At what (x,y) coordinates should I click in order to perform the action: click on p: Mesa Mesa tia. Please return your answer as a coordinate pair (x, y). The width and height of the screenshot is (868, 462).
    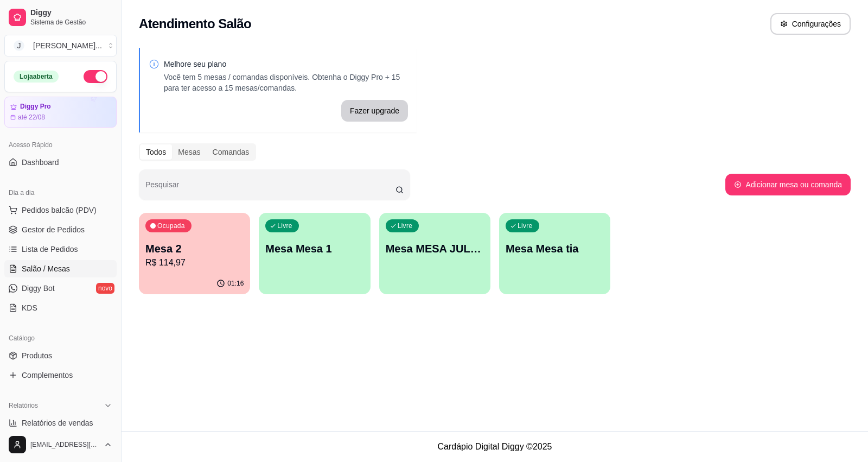
    Looking at the image, I should click on (554, 249).